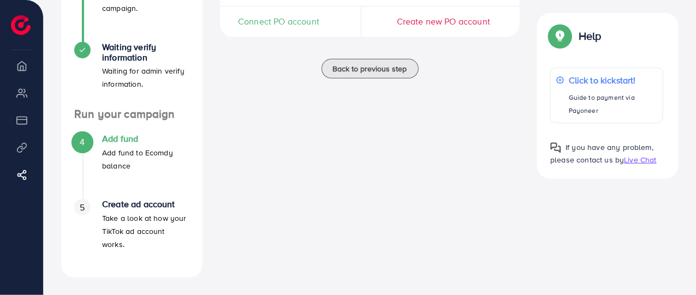  What do you see at coordinates (613, 80) in the screenshot?
I see `p: Click to kickstart!` at bounding box center [613, 80].